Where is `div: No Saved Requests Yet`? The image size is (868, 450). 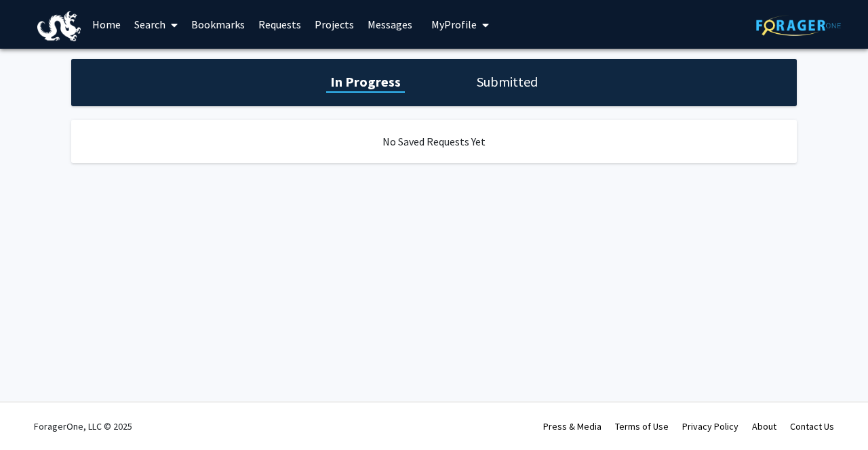 div: No Saved Requests Yet is located at coordinates (434, 141).